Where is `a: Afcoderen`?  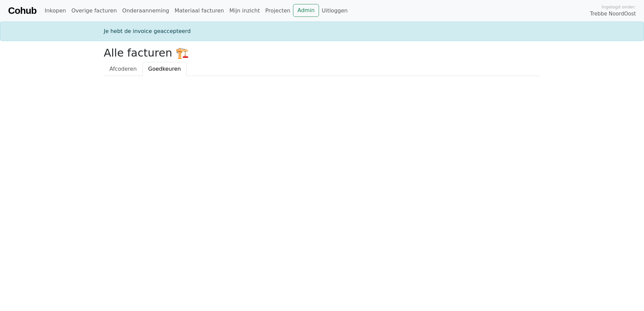 a: Afcoderen is located at coordinates (123, 69).